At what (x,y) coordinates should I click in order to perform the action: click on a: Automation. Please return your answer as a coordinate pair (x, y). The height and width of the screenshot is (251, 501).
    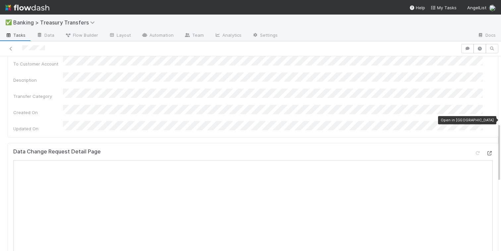
    Looking at the image, I should click on (157, 36).